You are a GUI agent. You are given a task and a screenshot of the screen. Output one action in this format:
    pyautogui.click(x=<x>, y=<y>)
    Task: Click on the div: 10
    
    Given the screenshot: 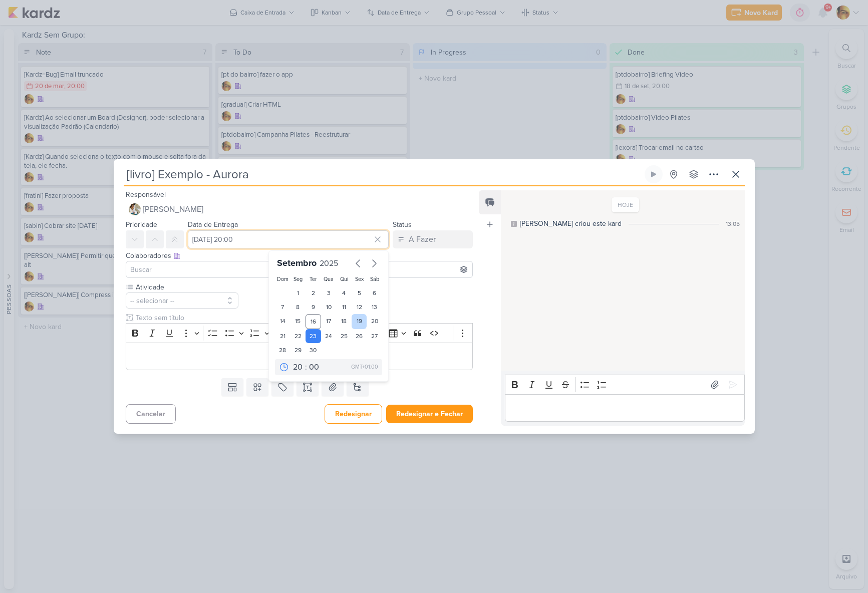 What is the action you would take?
    pyautogui.click(x=328, y=307)
    